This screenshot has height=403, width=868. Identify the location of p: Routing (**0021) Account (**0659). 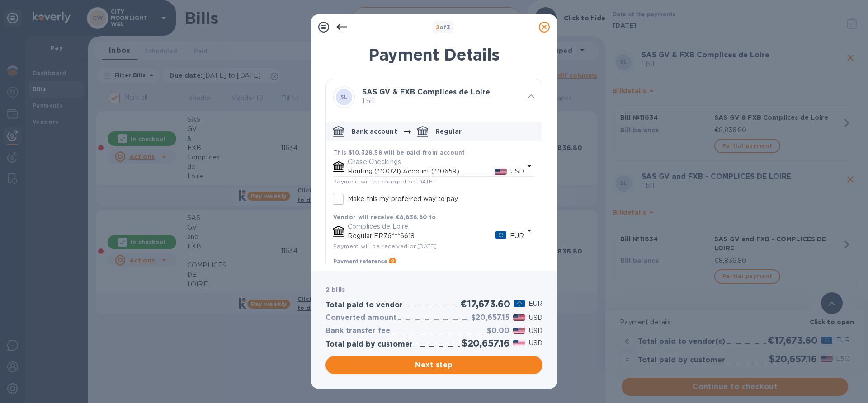
(421, 171).